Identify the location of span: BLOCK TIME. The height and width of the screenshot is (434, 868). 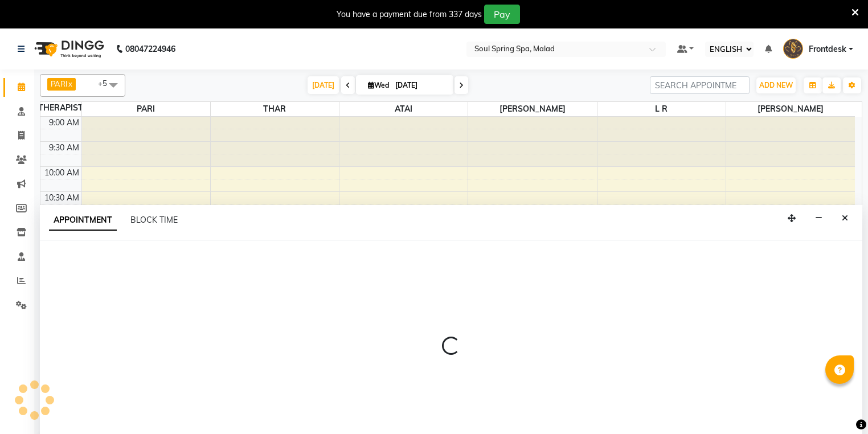
(154, 220).